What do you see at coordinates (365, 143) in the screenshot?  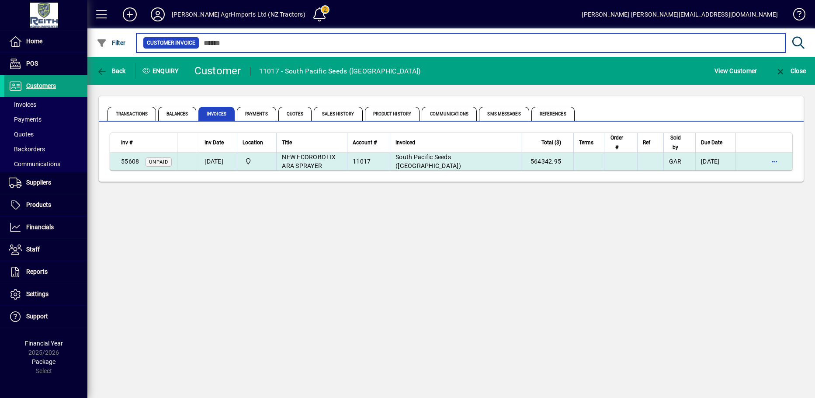 I see `span: Account #` at bounding box center [365, 143].